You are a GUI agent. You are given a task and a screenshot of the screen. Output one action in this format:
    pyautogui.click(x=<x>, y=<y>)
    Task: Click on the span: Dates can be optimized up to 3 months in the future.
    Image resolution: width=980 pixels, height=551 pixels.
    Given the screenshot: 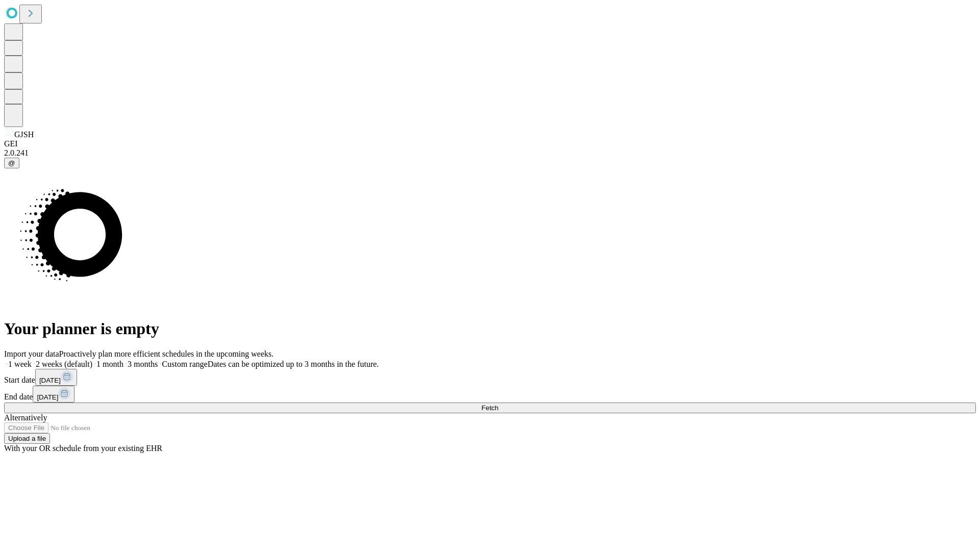 What is the action you would take?
    pyautogui.click(x=293, y=363)
    